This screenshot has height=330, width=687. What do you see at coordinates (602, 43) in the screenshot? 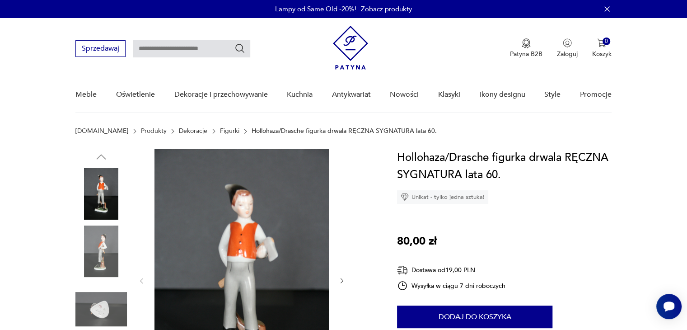
I see `img: Ikona koszyka` at bounding box center [602, 43].